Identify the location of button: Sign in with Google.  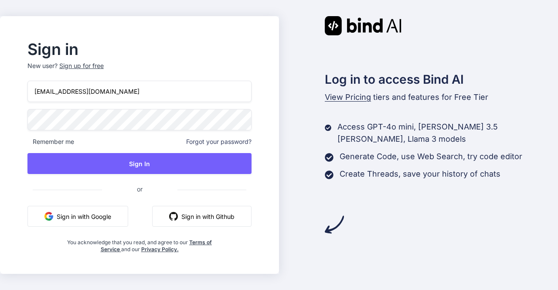
(78, 216).